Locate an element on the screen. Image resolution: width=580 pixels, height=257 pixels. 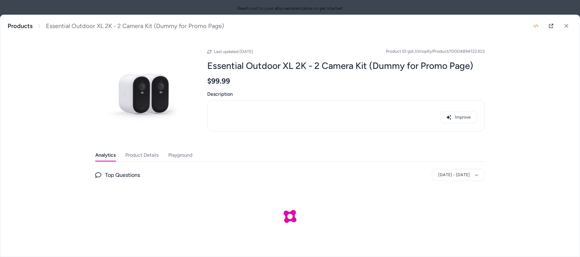
button: Analytics is located at coordinates (105, 155).